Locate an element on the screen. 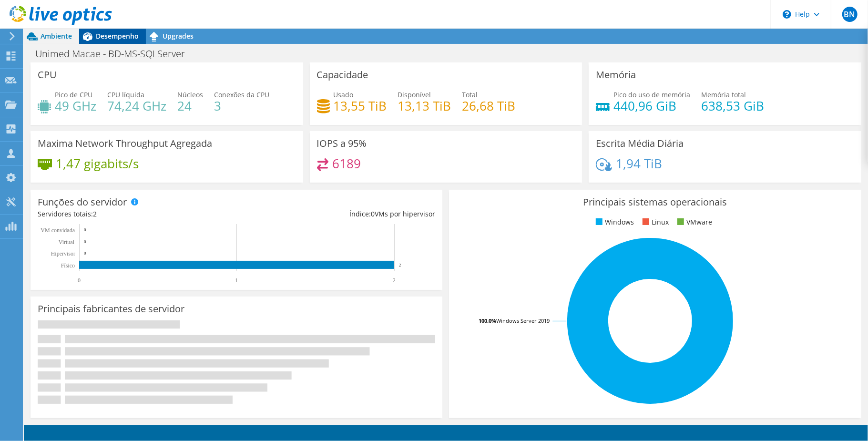 The width and height of the screenshot is (868, 441). tspan: Físico is located at coordinates (67, 266).